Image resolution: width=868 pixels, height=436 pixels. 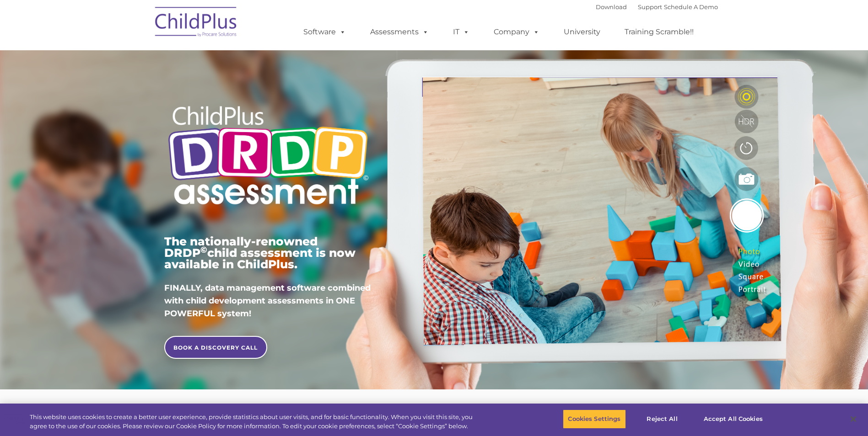 I want to click on img: Copyright - DRDP Logo Light, so click(x=268, y=156).